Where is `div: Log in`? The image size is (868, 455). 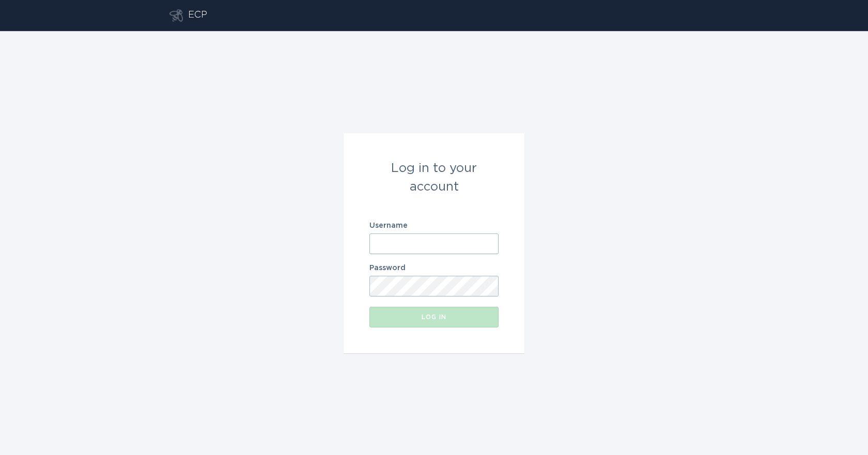
div: Log in is located at coordinates (434, 317).